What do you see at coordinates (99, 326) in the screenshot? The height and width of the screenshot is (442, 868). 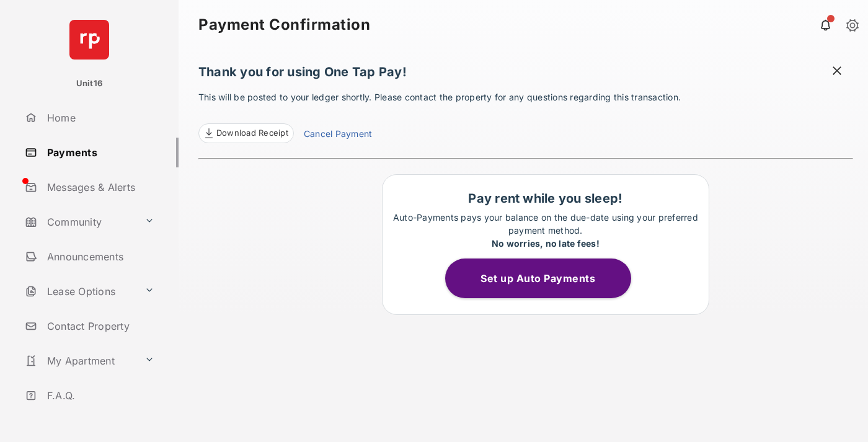 I see `a: Contact Property` at bounding box center [99, 326].